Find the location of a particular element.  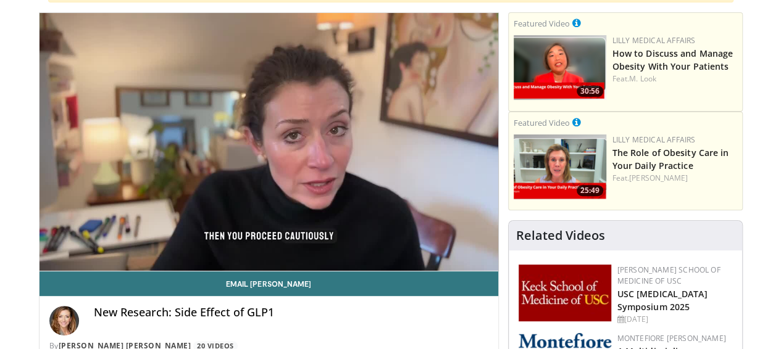

video-js: Video Player is located at coordinates (269, 142).